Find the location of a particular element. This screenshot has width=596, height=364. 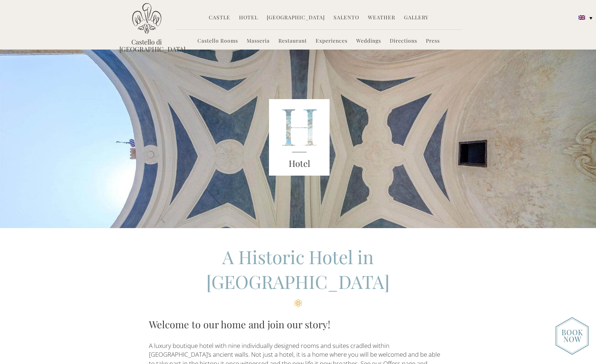

img: new-booknow.png is located at coordinates (572, 336).